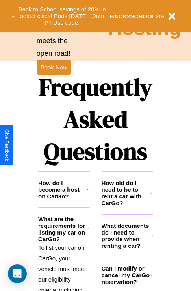  I want to click on div: Open Intercom Messenger, so click(17, 274).